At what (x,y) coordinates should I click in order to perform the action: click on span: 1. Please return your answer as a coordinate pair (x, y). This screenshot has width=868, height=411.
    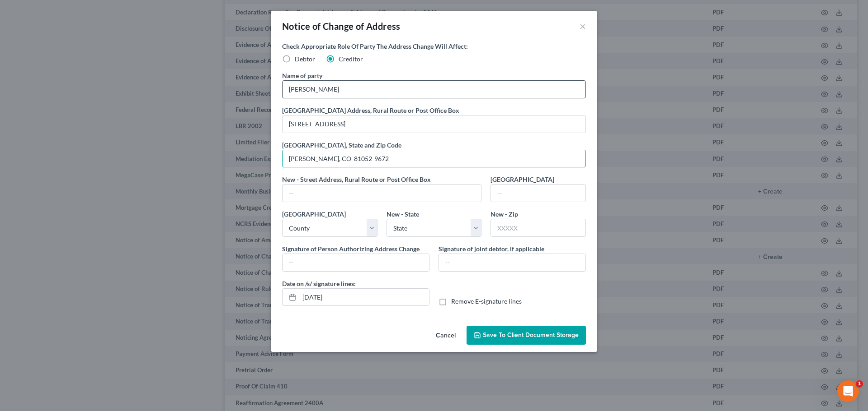
    Looking at the image, I should click on (859, 384).